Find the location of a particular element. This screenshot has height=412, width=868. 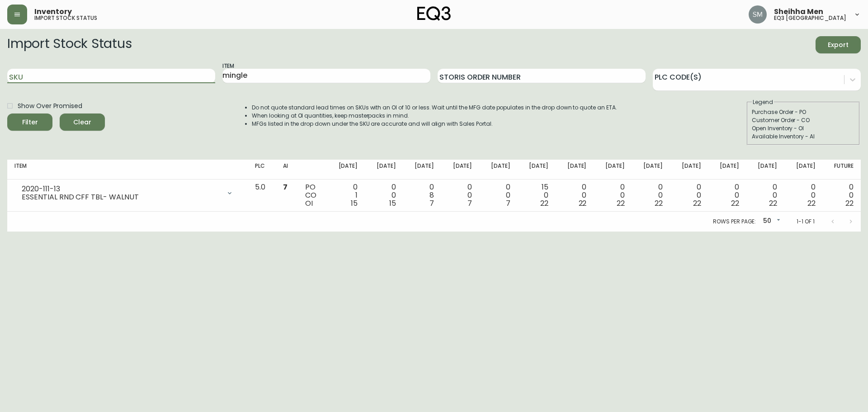

li: Do not quote standard lead times on SKUs with an OI of 10 or less. Wait until the MFG date popula... is located at coordinates (435, 108).